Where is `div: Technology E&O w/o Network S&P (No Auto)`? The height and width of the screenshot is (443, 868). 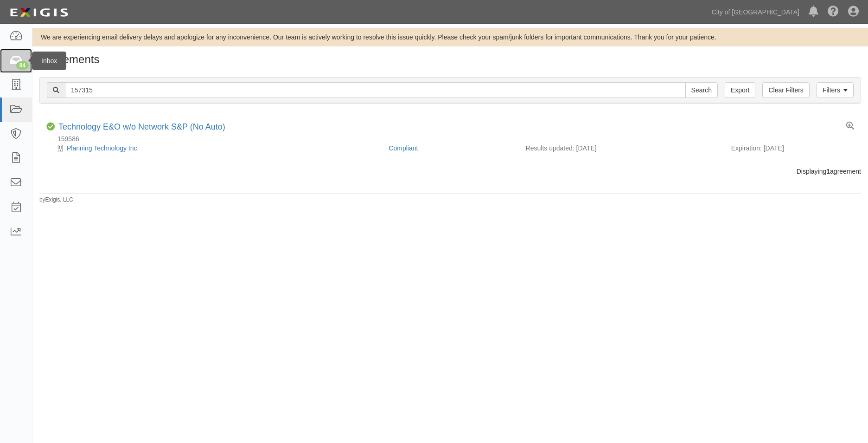
div: Technology E&O w/o Network S&P (No Auto) is located at coordinates (142, 127).